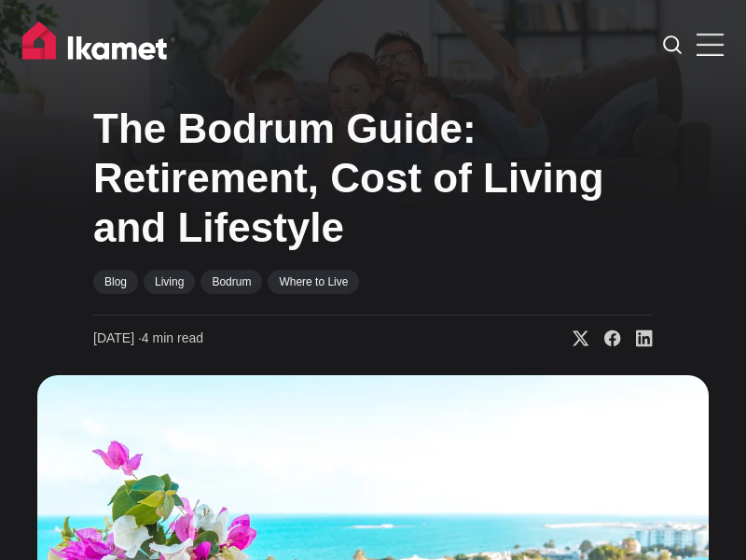 This screenshot has width=746, height=560. I want to click on img: Ikamet home, so click(99, 45).